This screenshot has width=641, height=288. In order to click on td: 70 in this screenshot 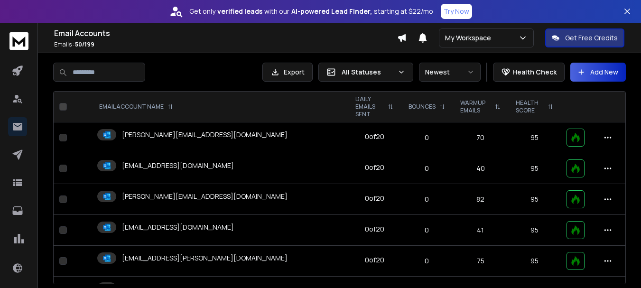, I will do `click(480, 138)`.